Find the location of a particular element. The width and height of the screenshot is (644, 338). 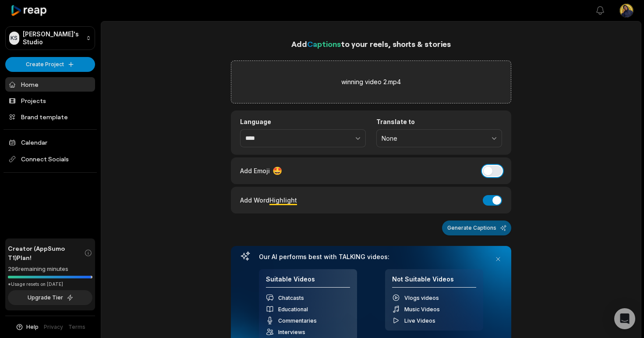

a: Calendar is located at coordinates (50, 142).